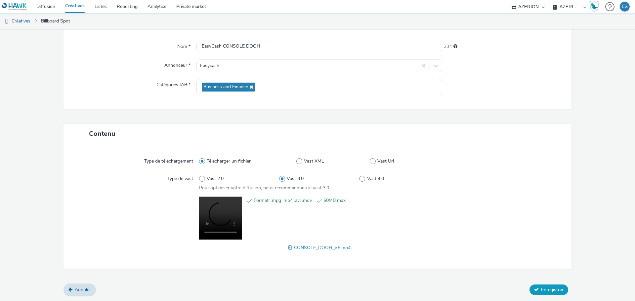  I want to click on label: Type de téléchargement, so click(169, 160).